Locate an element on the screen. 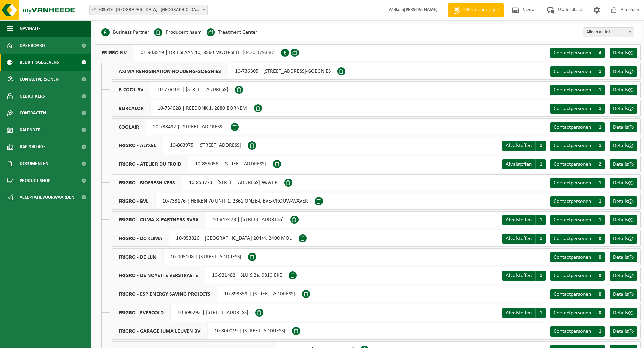  span: Navigatie is located at coordinates (30, 29).